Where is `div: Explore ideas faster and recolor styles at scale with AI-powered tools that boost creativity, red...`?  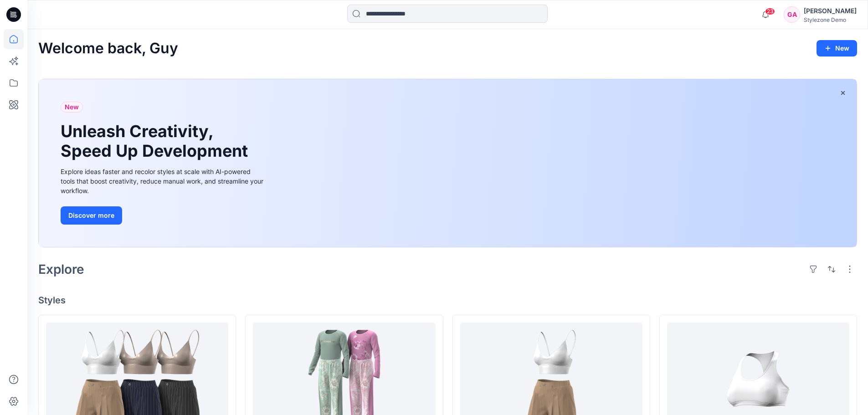 div: Explore ideas faster and recolor styles at scale with AI-powered tools that boost creativity, red... is located at coordinates (163, 181).